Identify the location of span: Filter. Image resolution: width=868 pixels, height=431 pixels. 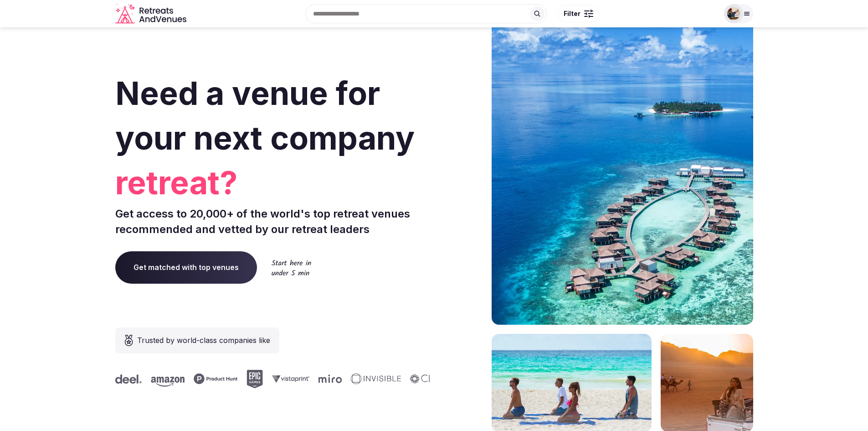
(572, 13).